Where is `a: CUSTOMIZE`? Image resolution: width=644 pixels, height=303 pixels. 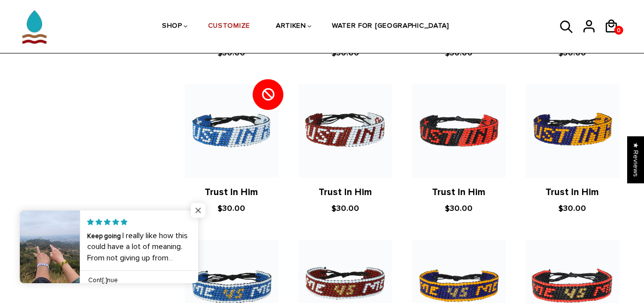 a: CUSTOMIZE is located at coordinates (229, 27).